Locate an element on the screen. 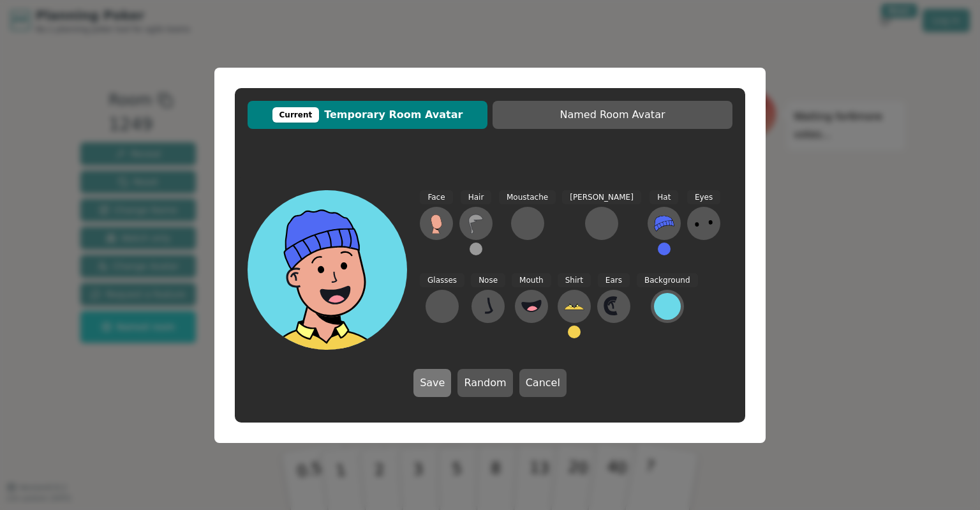  span: Glasses is located at coordinates (442, 280).